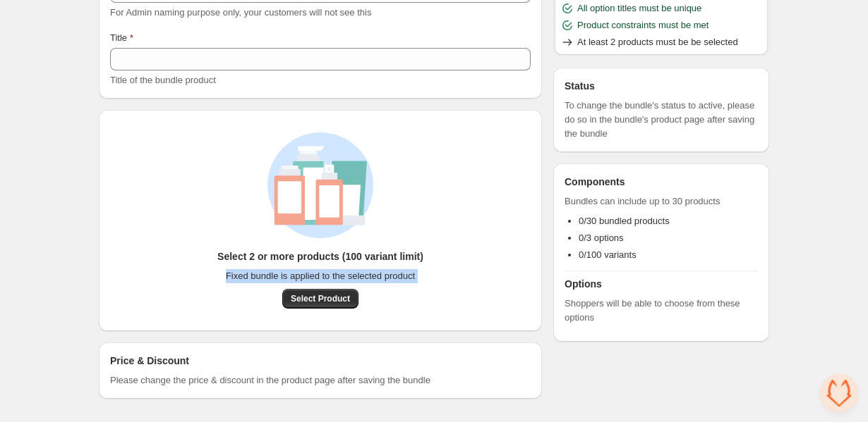 Image resolution: width=868 pixels, height=422 pixels. Describe the element at coordinates (321, 299) in the screenshot. I see `button: Select Product` at that location.